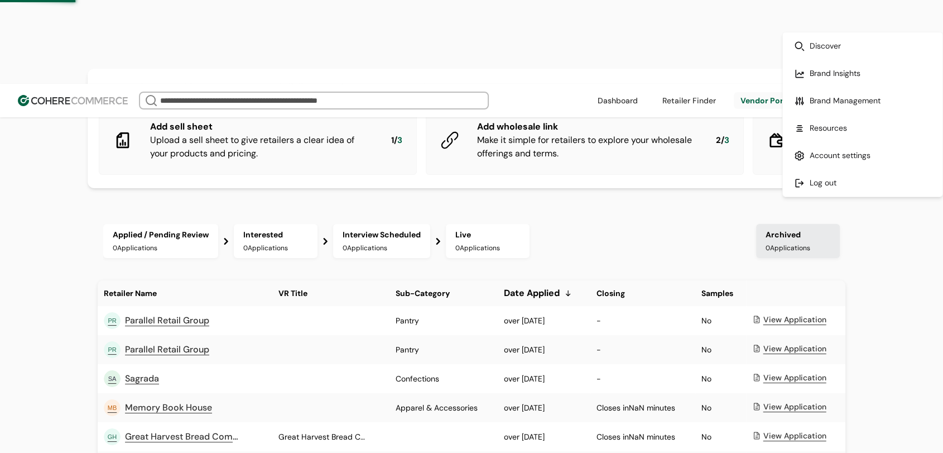 The image size is (943, 453). Describe the element at coordinates (262, 127) in the screenshot. I see `div: Add sell sheet` at that location.